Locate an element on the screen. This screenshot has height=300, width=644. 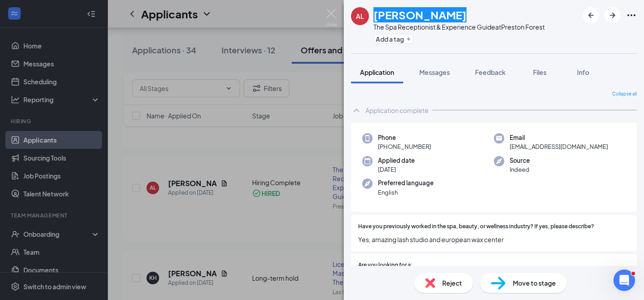
button: PlusAdd a tag is located at coordinates (393, 39).